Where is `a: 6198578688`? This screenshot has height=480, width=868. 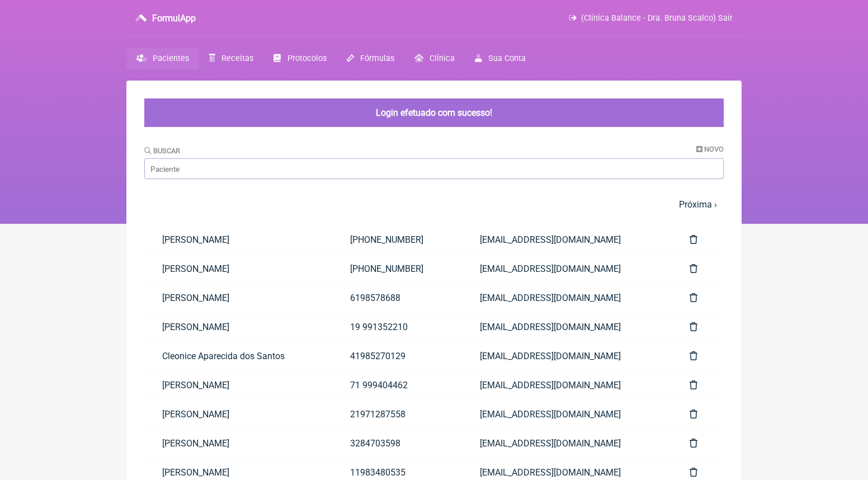 a: 6198578688 is located at coordinates (397, 298).